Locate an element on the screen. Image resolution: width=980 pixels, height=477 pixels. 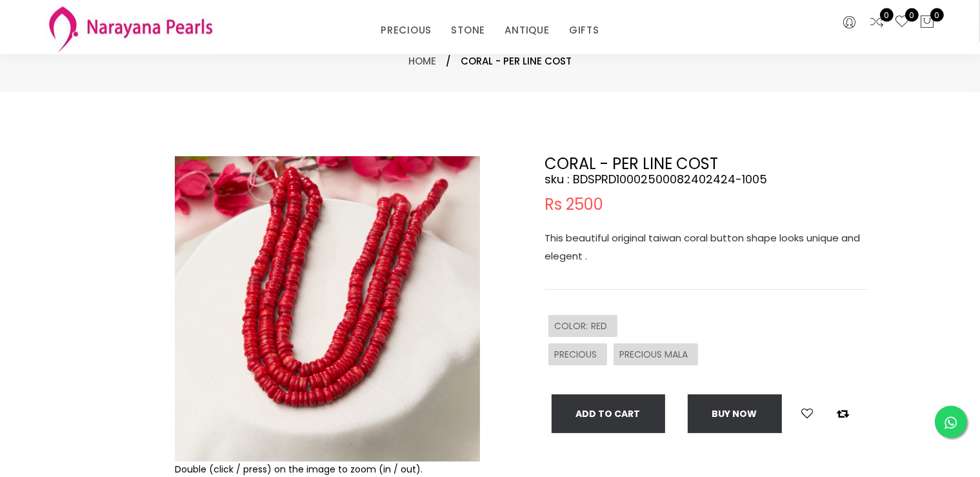
button: Add To Cart is located at coordinates (608, 414).